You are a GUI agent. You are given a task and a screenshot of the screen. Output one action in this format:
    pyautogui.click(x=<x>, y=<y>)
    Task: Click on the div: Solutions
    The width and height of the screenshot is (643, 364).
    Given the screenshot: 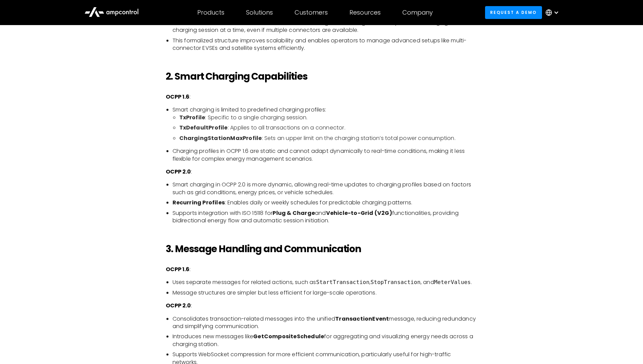 What is the action you would take?
    pyautogui.click(x=260, y=13)
    